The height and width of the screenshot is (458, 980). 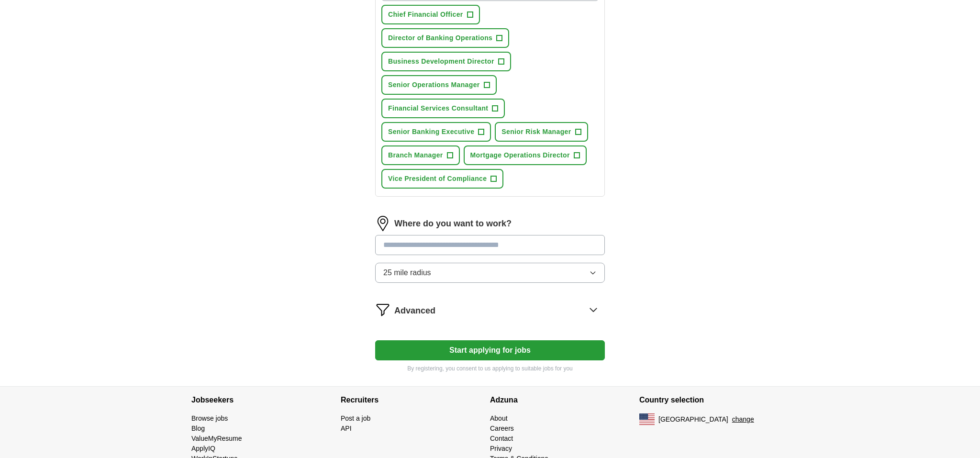 I want to click on a: Blog, so click(x=198, y=429).